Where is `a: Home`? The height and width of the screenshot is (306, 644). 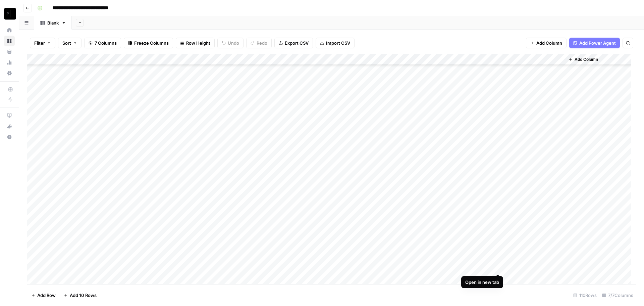 a: Home is located at coordinates (10, 30).